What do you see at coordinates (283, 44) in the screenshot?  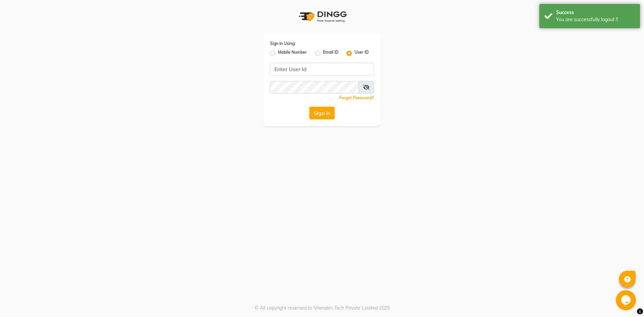 I see `label: Sign In Using:` at bounding box center [283, 44].